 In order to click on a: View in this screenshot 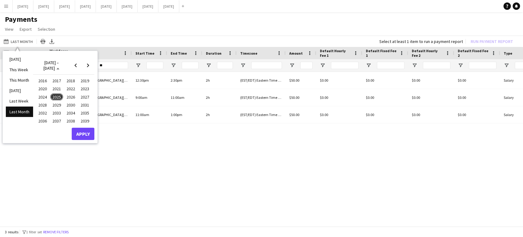, I will do `click(9, 29)`.